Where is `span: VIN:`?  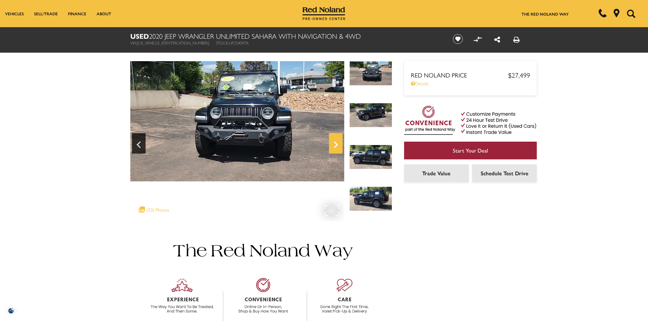 span: VIN: is located at coordinates (134, 43).